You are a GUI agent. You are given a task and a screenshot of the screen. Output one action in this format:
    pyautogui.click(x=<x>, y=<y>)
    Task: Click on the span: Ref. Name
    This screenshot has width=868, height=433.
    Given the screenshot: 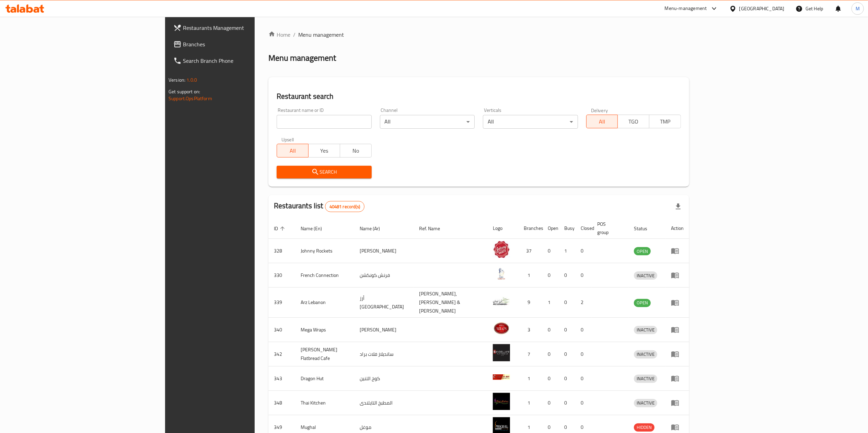 What is the action you would take?
    pyautogui.click(x=434, y=229)
    